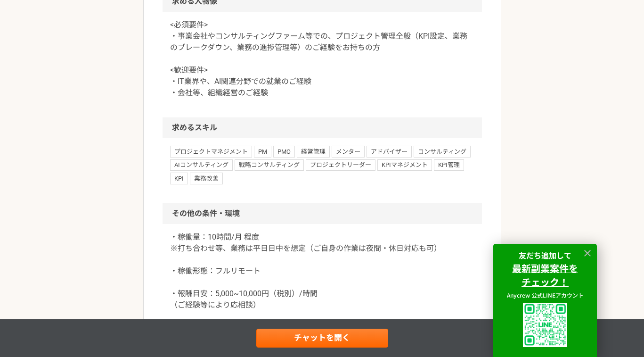 The width and height of the screenshot is (644, 357). What do you see at coordinates (389, 151) in the screenshot?
I see `span: アドバイザー` at bounding box center [389, 151].